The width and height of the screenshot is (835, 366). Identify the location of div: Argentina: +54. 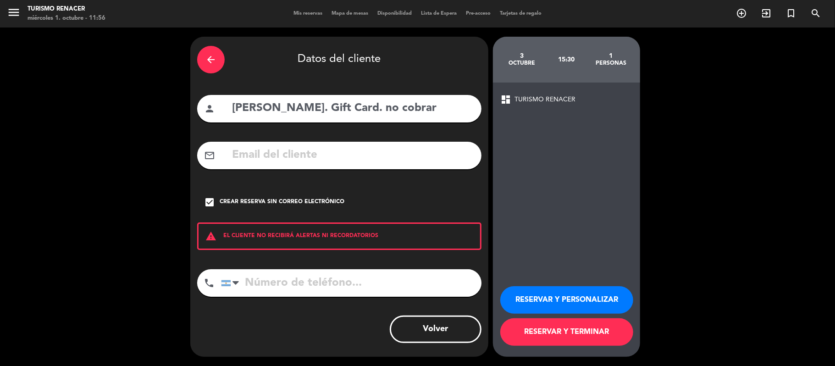
(232, 283).